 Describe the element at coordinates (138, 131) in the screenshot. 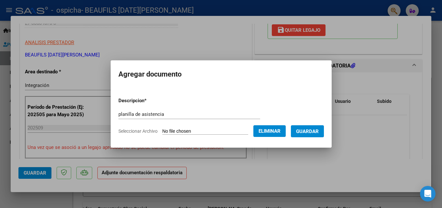

I see `span: Seleccionar Archivo` at that location.